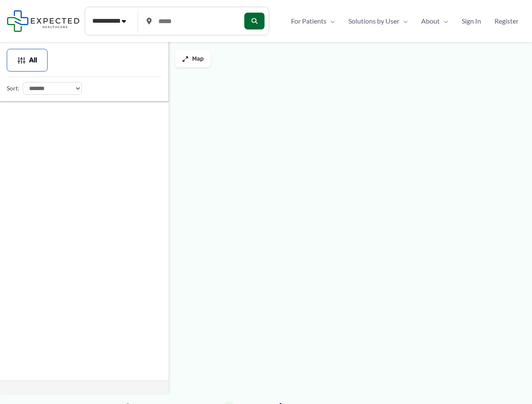  Describe the element at coordinates (309, 21) in the screenshot. I see `span: For Patients` at that location.